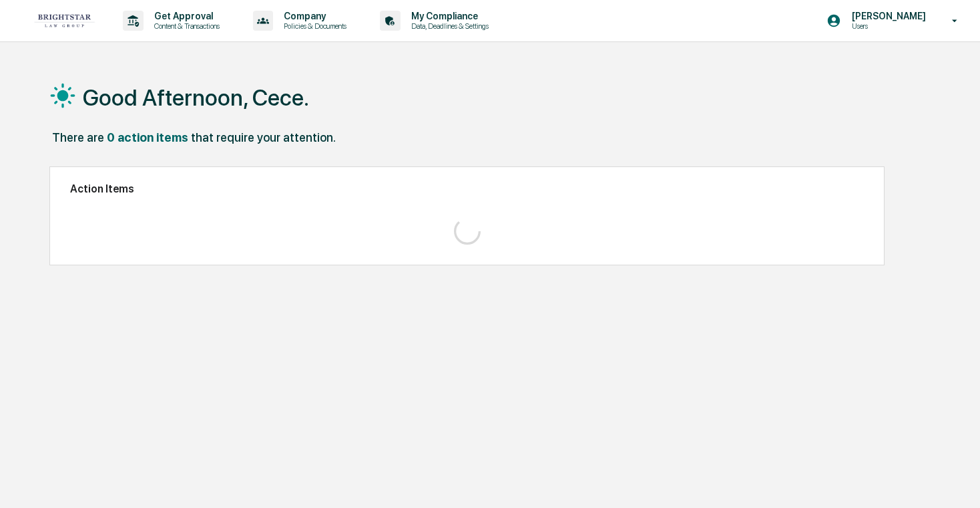 This screenshot has width=980, height=508. Describe the element at coordinates (887, 26) in the screenshot. I see `p: Users` at that location.